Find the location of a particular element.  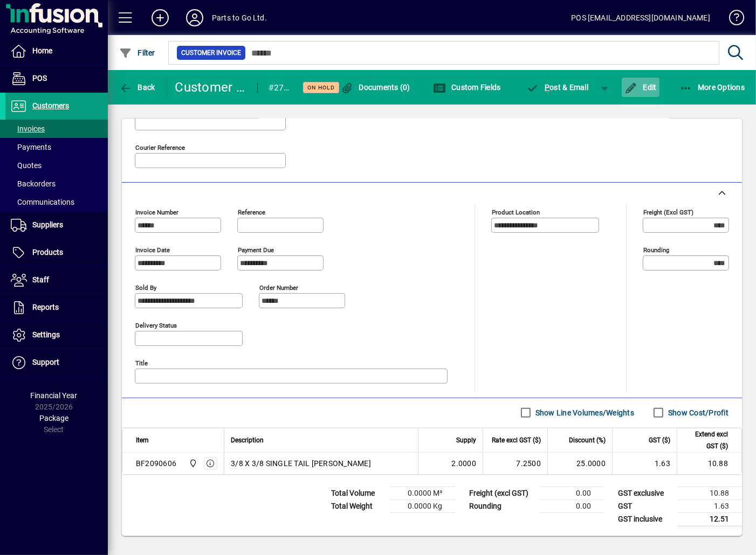

mat-label: Invoice date is located at coordinates (152, 249).